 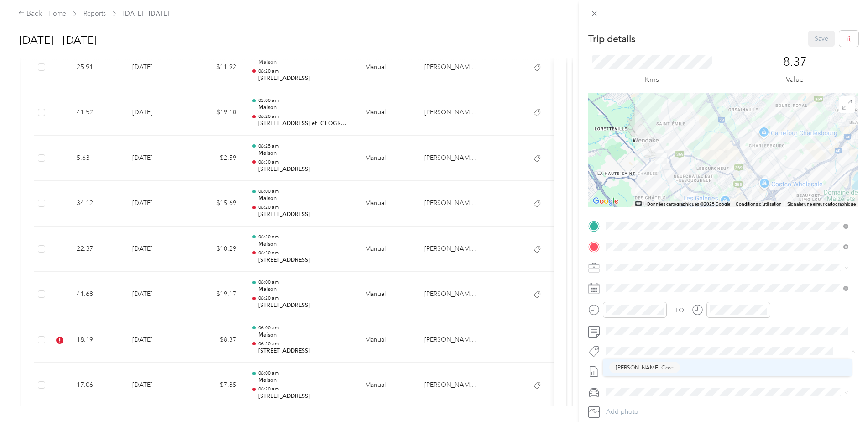 What do you see at coordinates (652, 79) in the screenshot?
I see `p: Kms` at bounding box center [652, 79].